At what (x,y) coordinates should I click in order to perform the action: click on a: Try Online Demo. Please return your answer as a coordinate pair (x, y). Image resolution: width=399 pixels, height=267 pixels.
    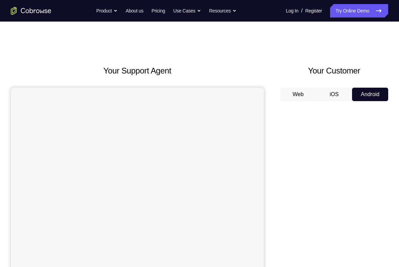
    Looking at the image, I should click on (359, 11).